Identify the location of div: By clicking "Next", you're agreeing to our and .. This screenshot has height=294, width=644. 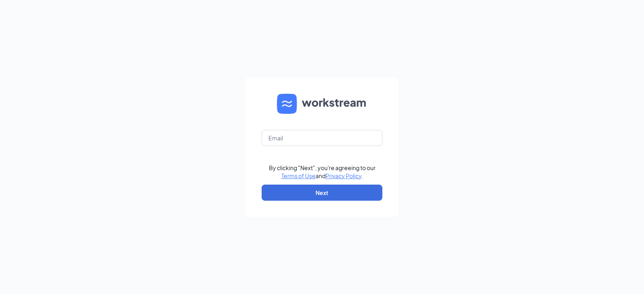
(322, 172).